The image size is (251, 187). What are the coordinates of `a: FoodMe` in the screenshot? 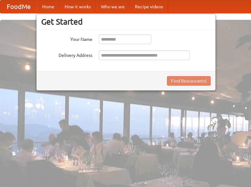 It's located at (19, 7).